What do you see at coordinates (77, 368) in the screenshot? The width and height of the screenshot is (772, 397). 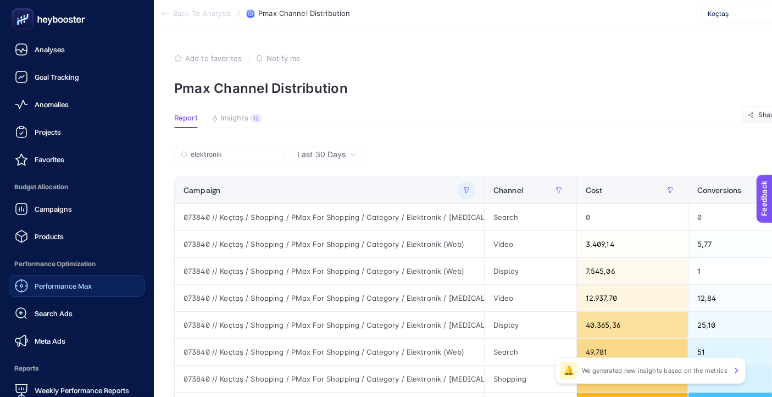 I see `span: Reports` at bounding box center [77, 368].